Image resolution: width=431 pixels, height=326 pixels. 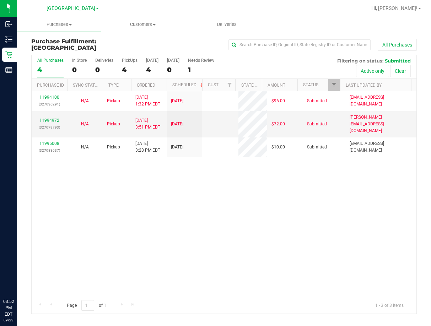 I want to click on span: $96.00, so click(x=278, y=101).